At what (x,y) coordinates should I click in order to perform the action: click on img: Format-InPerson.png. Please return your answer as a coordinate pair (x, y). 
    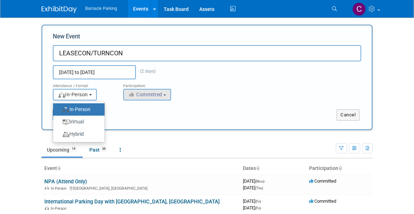
    Looking at the image, I should click on (66, 109).